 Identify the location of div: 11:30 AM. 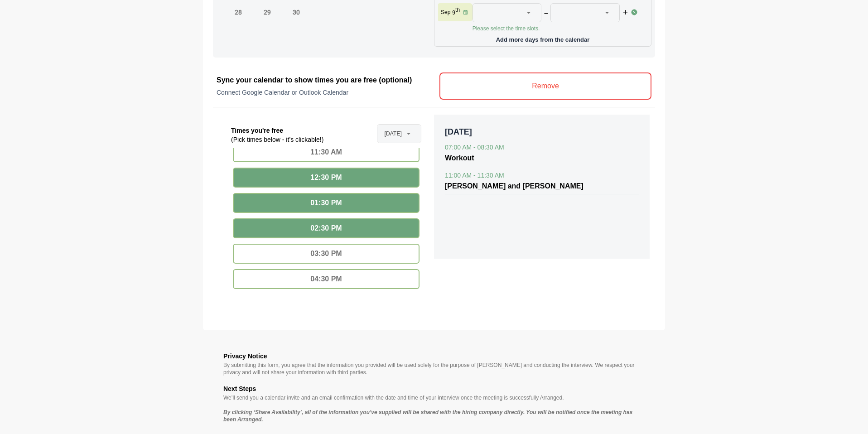
(326, 153).